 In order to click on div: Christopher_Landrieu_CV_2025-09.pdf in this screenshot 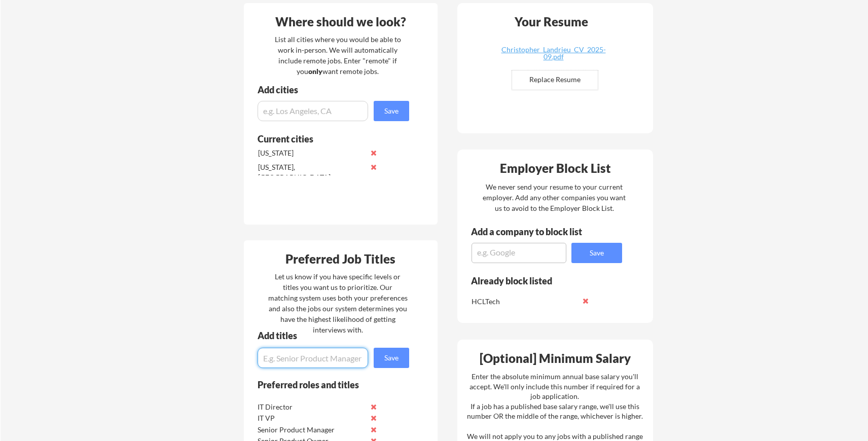, I will do `click(553, 53)`.